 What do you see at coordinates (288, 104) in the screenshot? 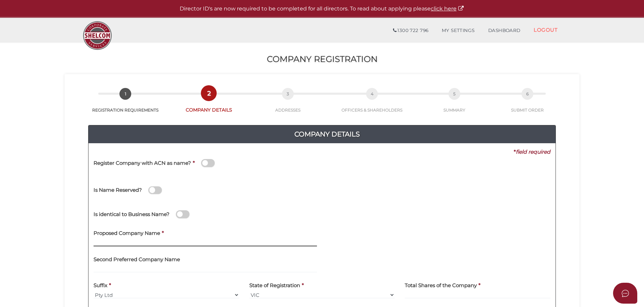
I see `a: 3ADDRESSES` at bounding box center [288, 104].